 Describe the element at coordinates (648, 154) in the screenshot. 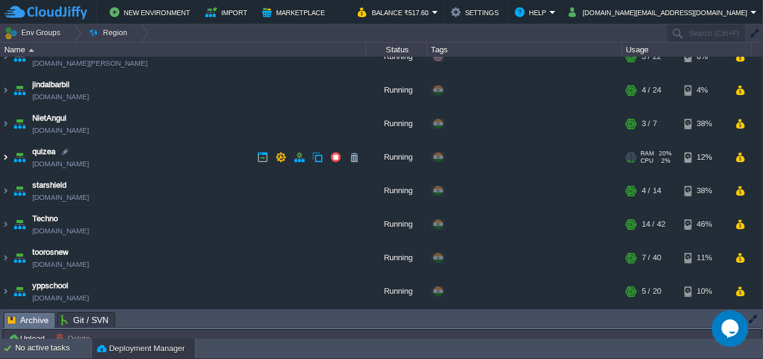

I see `span: RAM` at that location.